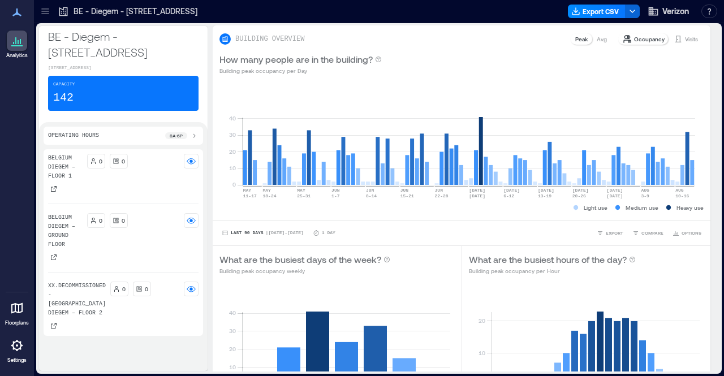  I want to click on button: EXPORT, so click(610, 233).